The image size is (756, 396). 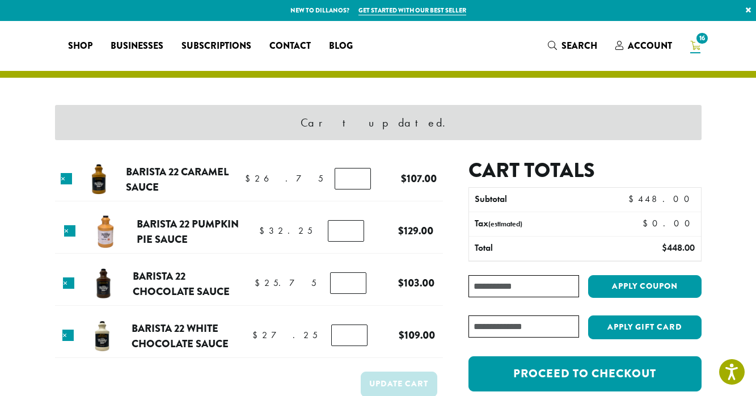 I want to click on span: Shop, so click(x=80, y=46).